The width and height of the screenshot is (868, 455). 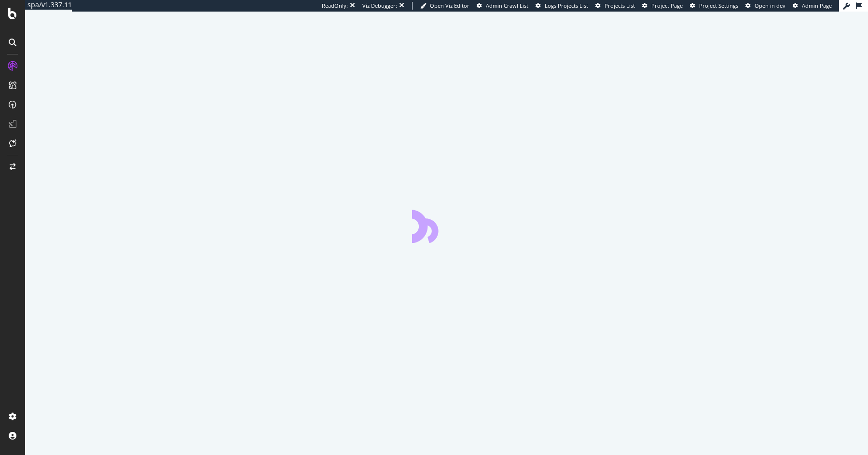 What do you see at coordinates (714, 6) in the screenshot?
I see `a: Project Settings` at bounding box center [714, 6].